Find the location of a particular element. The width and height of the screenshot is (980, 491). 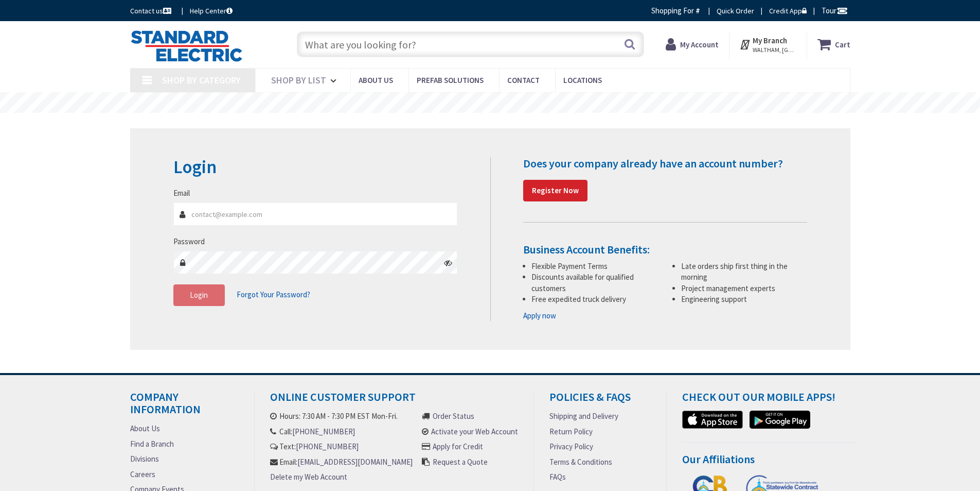

a: Return Policy is located at coordinates (571, 431).